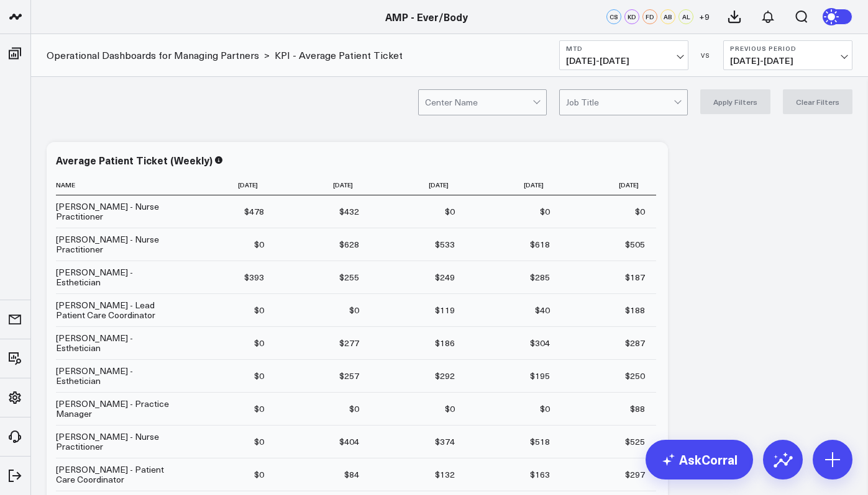 The image size is (868, 495). What do you see at coordinates (649, 17) in the screenshot?
I see `div: FD` at bounding box center [649, 17].